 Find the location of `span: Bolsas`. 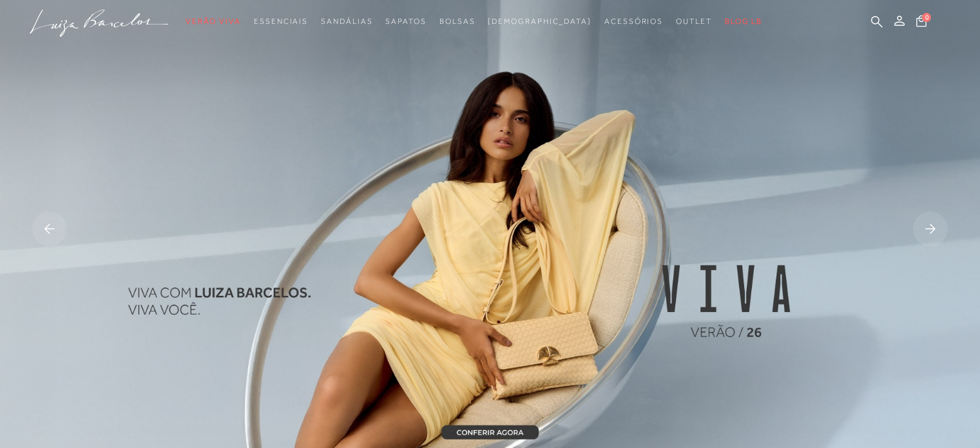

span: Bolsas is located at coordinates (457, 22).